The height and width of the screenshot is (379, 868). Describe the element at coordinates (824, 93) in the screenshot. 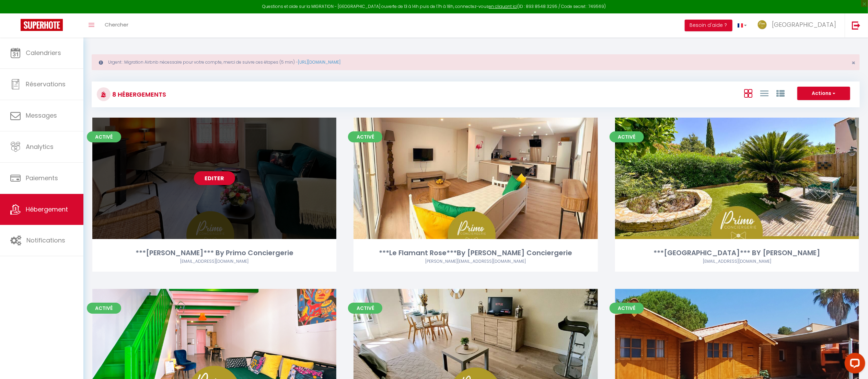

I see `button: Actions` at that location.